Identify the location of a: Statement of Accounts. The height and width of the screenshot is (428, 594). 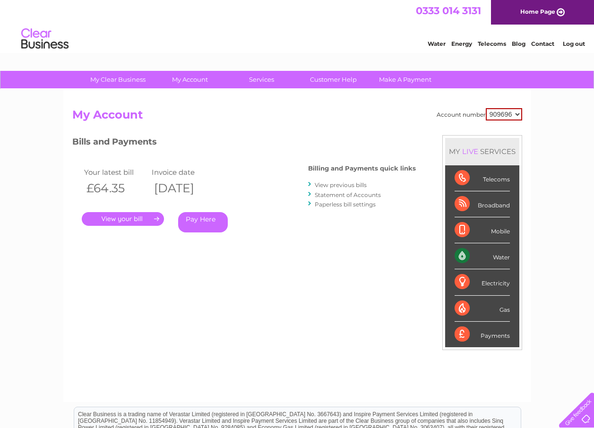
(348, 195).